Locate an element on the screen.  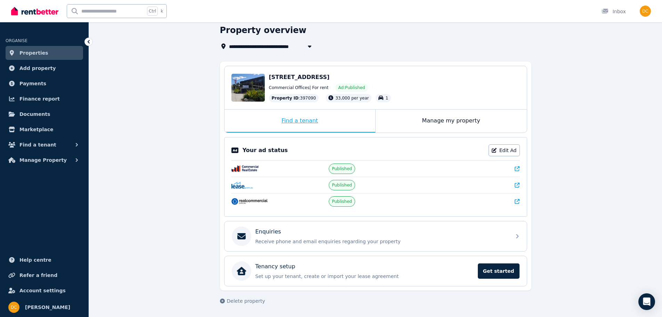
a: Account settings is located at coordinates (44, 290).